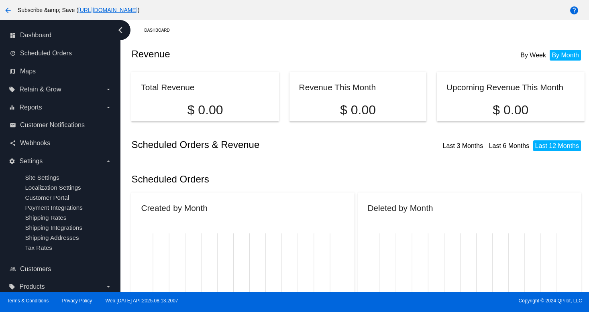 This screenshot has height=312, width=589. I want to click on i: email, so click(13, 125).